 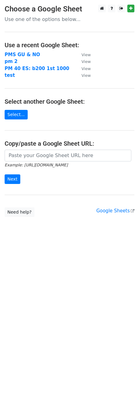 I want to click on a: Need help?, so click(x=19, y=212).